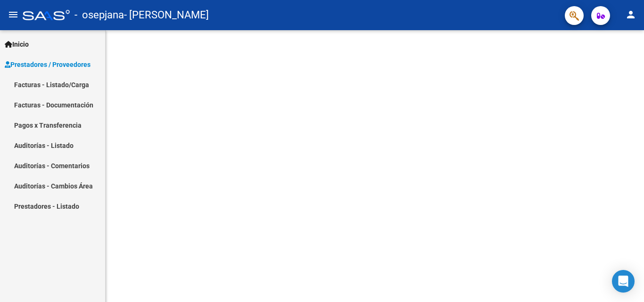 The height and width of the screenshot is (302, 644). Describe the element at coordinates (16, 44) in the screenshot. I see `span: Inicio` at that location.